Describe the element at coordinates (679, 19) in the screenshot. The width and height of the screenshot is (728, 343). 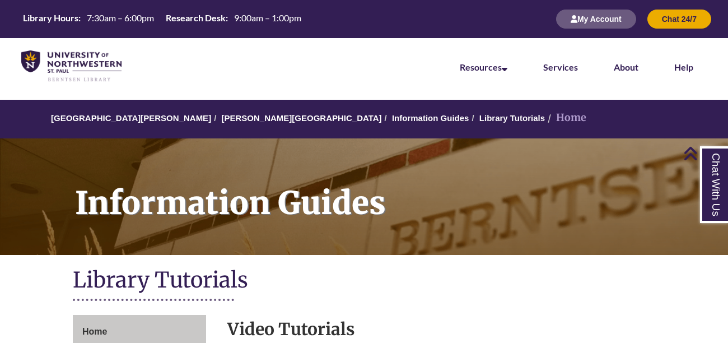
I see `button: Chat 24/7` at that location.